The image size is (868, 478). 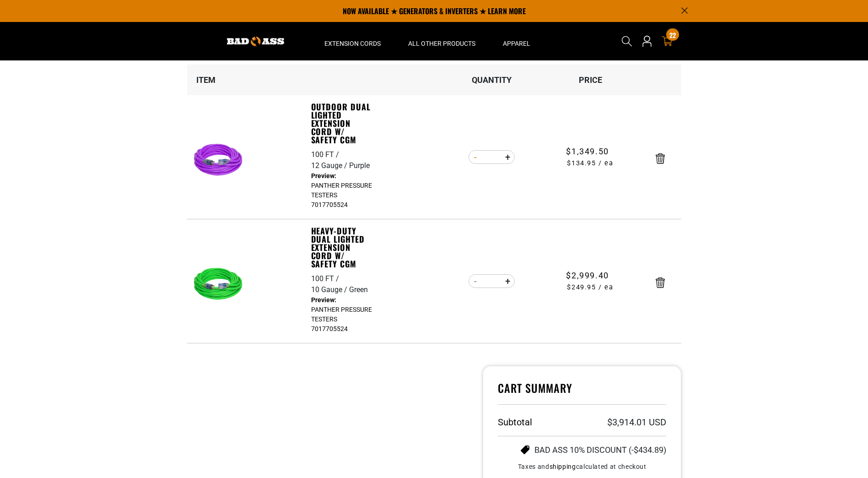 What do you see at coordinates (330, 166) in the screenshot?
I see `div: 12 Gauge` at bounding box center [330, 166].